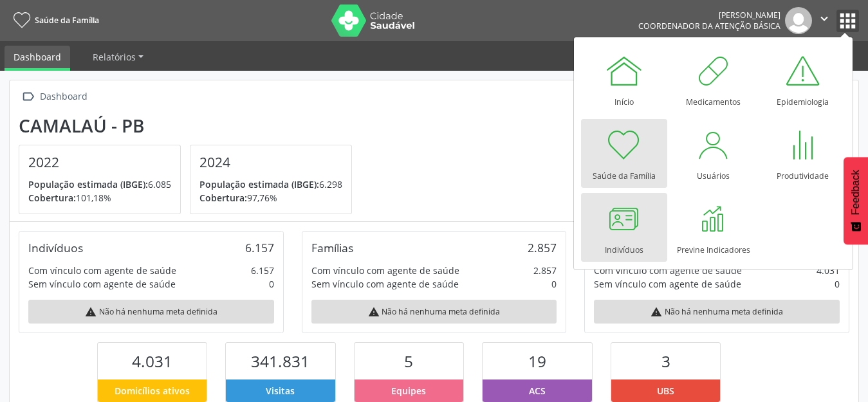 The image size is (868, 402). I want to click on span: 19, so click(537, 361).